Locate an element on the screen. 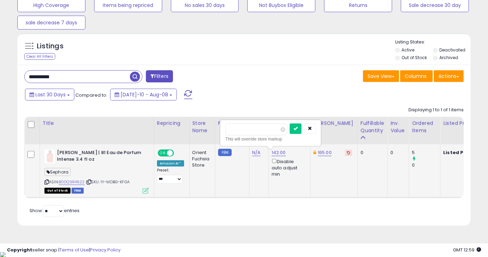 This screenshot has width=488, height=257. div: Disable auto adjust min is located at coordinates (289, 167).